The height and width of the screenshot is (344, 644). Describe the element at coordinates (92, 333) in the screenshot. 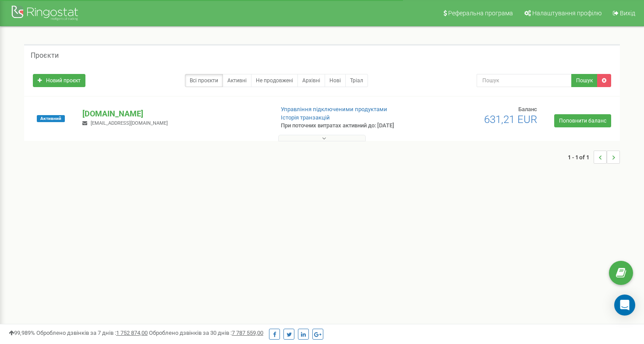

I see `span: Оброблено дзвінків за 7 днів :` at that location.